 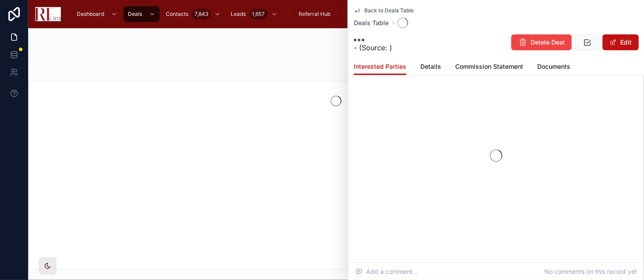 I want to click on span: Delete Deal, so click(x=547, y=42).